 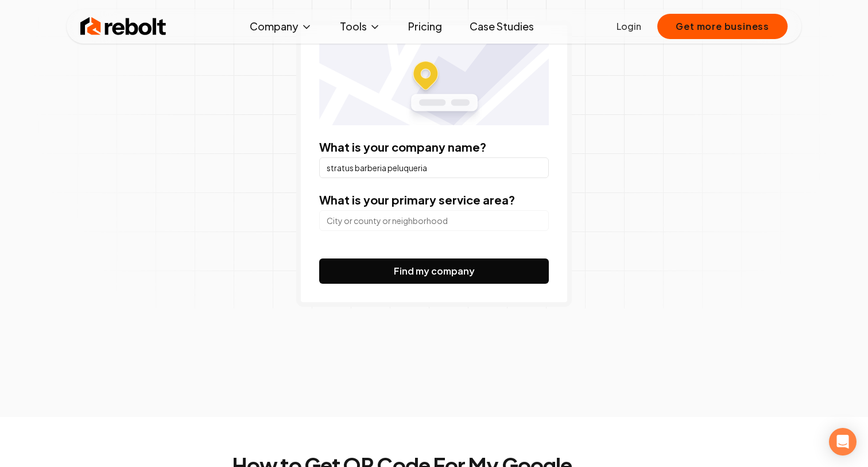 What do you see at coordinates (723, 27) in the screenshot?
I see `button: Get more business` at bounding box center [723, 27].